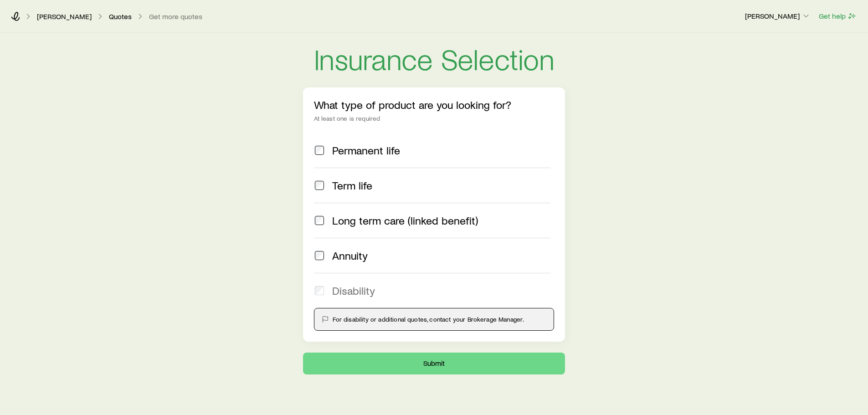  What do you see at coordinates (435, 118) in the screenshot?
I see `div: At least one is required` at bounding box center [435, 118].